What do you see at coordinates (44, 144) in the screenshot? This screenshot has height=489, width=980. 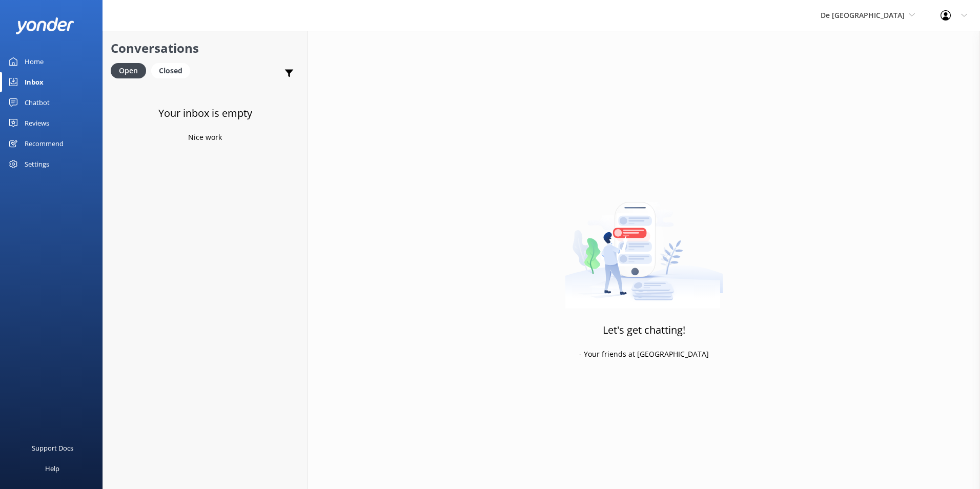 I see `div: Recommend` at bounding box center [44, 144].